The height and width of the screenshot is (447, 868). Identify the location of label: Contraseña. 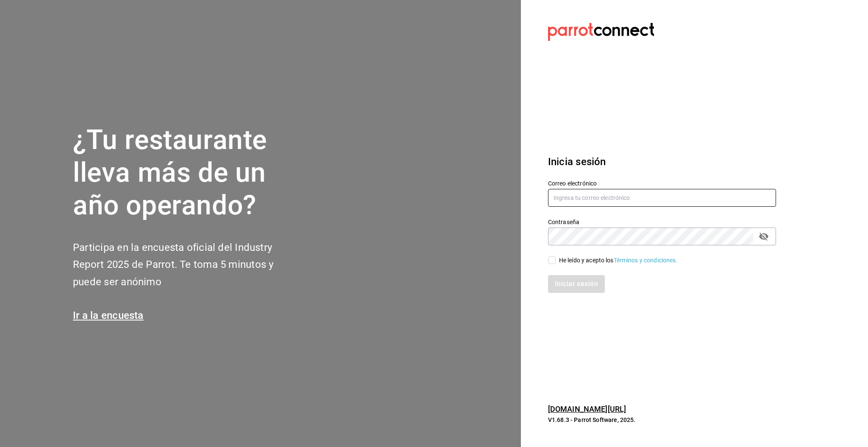
(662, 222).